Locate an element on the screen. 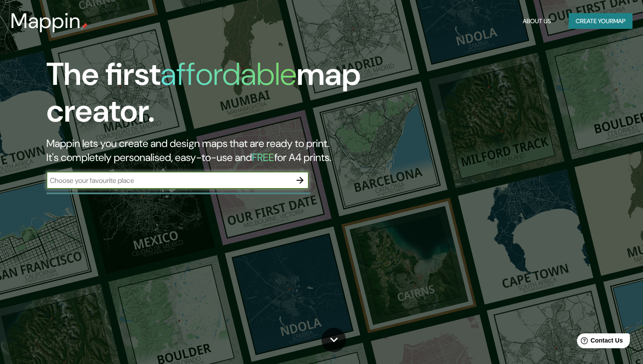 The width and height of the screenshot is (643, 364). h5: FREE is located at coordinates (263, 157).